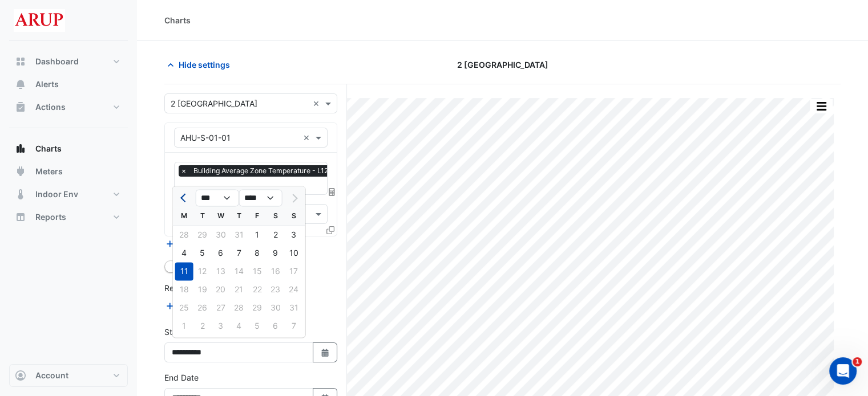 The height and width of the screenshot is (396, 868). What do you see at coordinates (221, 216) in the screenshot?
I see `div: W` at bounding box center [221, 216].